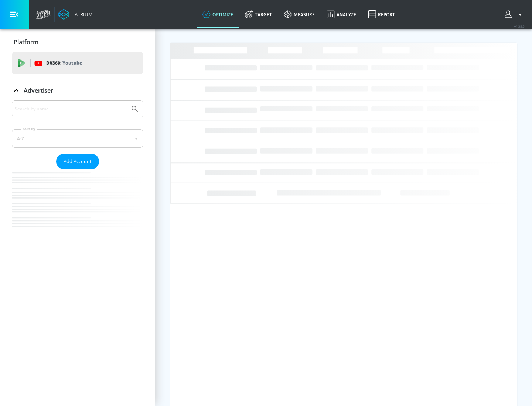  Describe the element at coordinates (38, 90) in the screenshot. I see `p: Advertiser` at that location.